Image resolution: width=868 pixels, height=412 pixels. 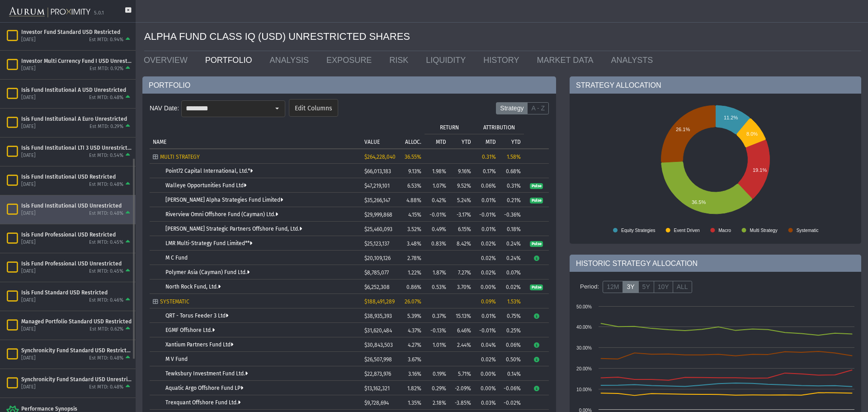 I want to click on td: 5.24%, so click(x=462, y=200).